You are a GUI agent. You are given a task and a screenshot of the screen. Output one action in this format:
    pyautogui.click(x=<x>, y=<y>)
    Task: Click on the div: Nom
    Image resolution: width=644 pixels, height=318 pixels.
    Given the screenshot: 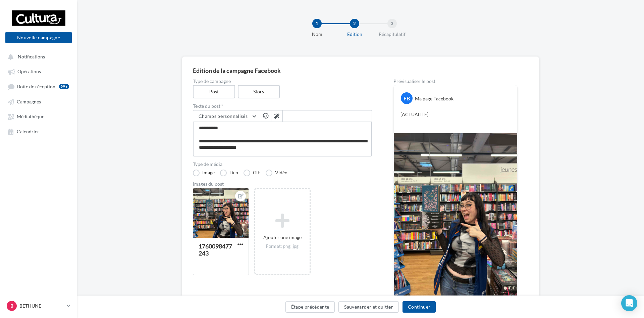 What is the action you would take?
    pyautogui.click(x=317, y=34)
    